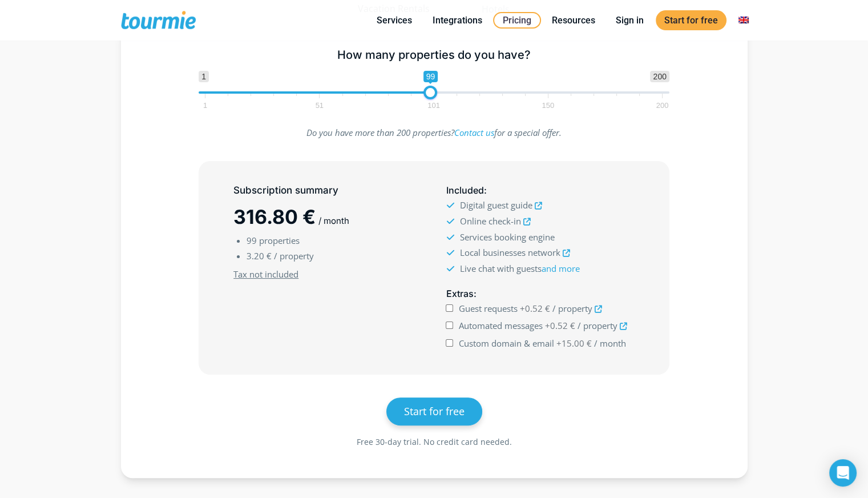 The height and width of the screenshot is (498, 868). Describe the element at coordinates (395, 20) in the screenshot. I see `a: Services` at that location.